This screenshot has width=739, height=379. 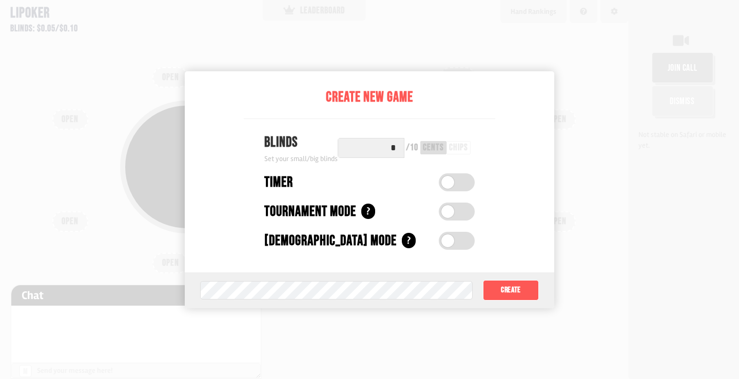 I want to click on button: Create, so click(x=510, y=290).